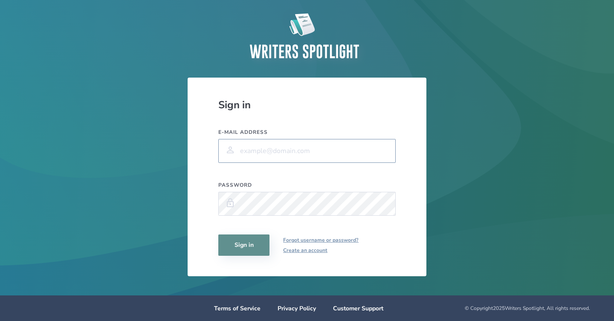 This screenshot has height=321, width=614. Describe the element at coordinates (321, 250) in the screenshot. I see `a: Create an account` at that location.